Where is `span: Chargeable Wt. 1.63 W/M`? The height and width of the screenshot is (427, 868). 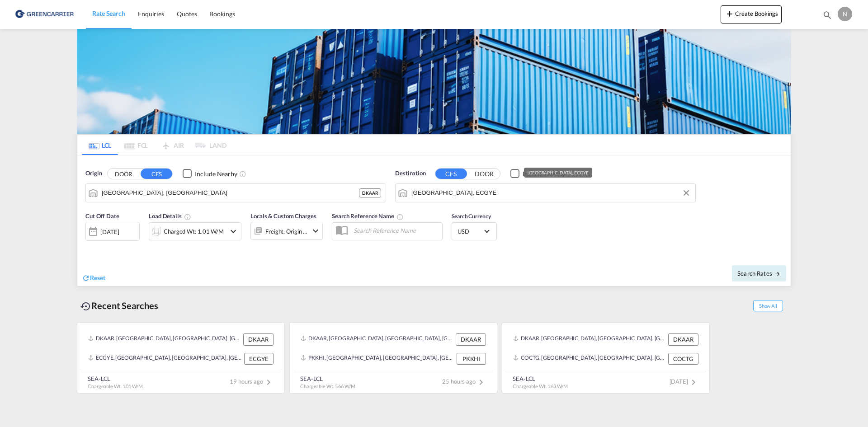 span: Chargeable Wt. 1.63 W/M is located at coordinates (541, 386).